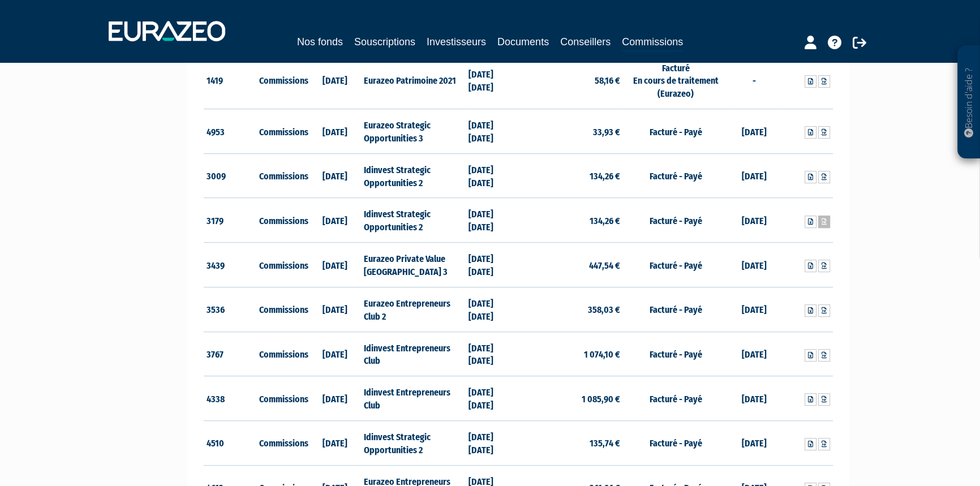 The image size is (980, 486). Describe the element at coordinates (675, 80) in the screenshot. I see `td: Facturé En cours de traitement (Eurazeo)` at that location.